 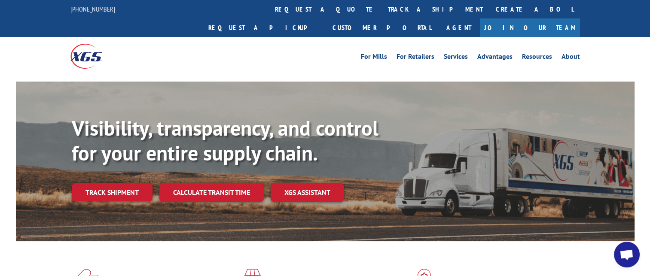 What do you see at coordinates (211, 193) in the screenshot?
I see `a: Calculate transit time` at bounding box center [211, 193].